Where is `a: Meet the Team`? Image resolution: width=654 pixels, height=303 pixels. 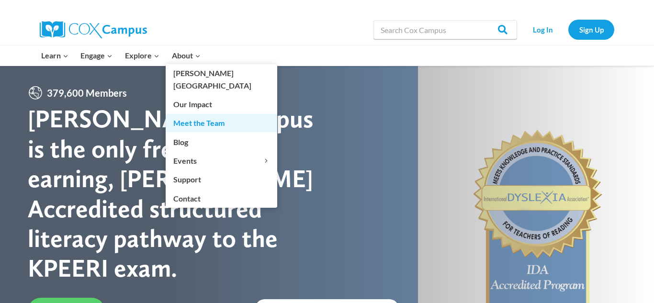 a: Meet the Team is located at coordinates (221, 123).